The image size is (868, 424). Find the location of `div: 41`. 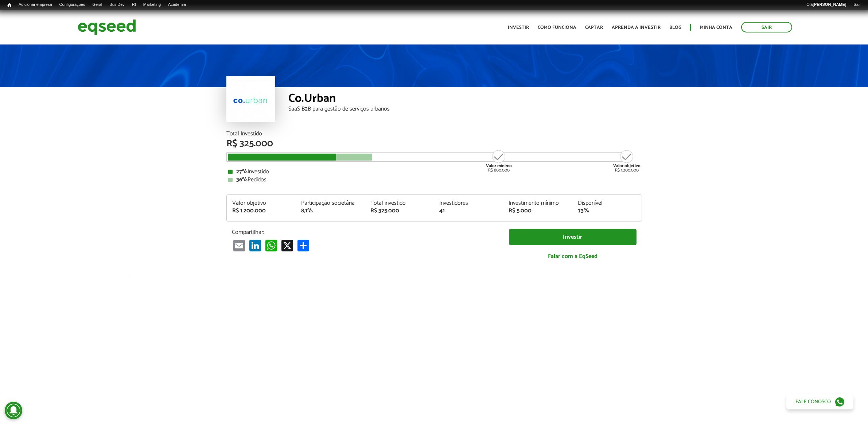

div: 41 is located at coordinates (468, 211).